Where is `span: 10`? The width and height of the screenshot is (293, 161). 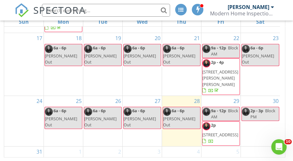 span: 10 is located at coordinates (288, 142).